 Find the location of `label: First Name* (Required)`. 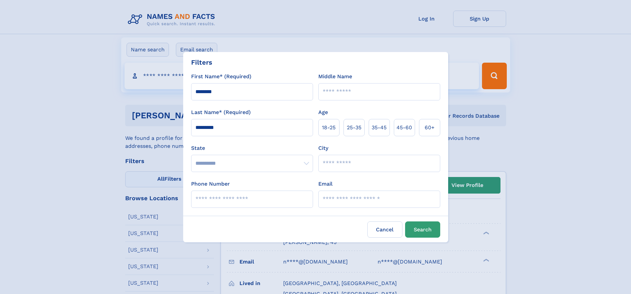

label: First Name* (Required) is located at coordinates (221, 77).